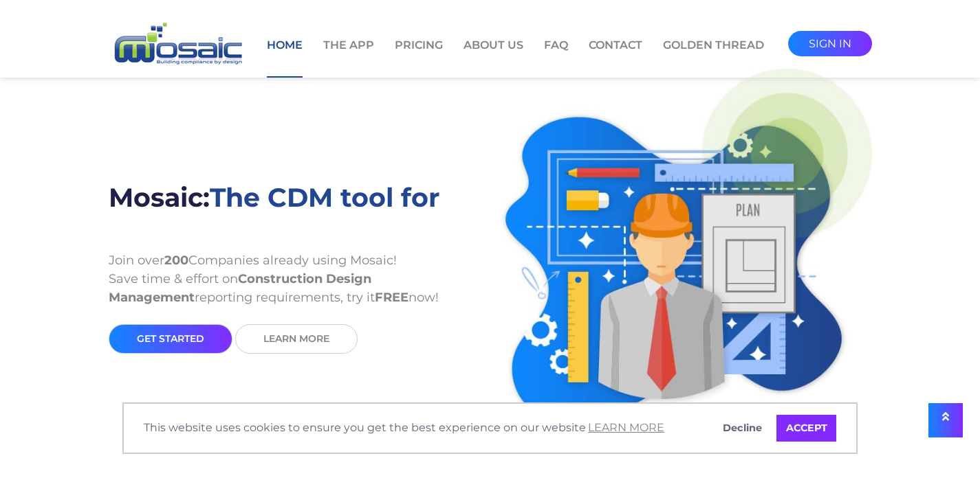 The width and height of the screenshot is (980, 502). What do you see at coordinates (423, 428) in the screenshot?
I see `span: This website uses cookies to ensure you get the best experience on our website` at bounding box center [423, 428].